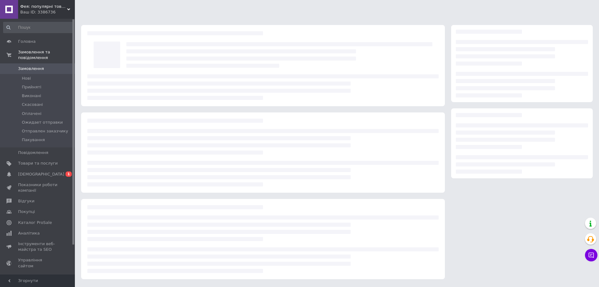  I want to click on span: Гаманець компанії, so click(38, 279).